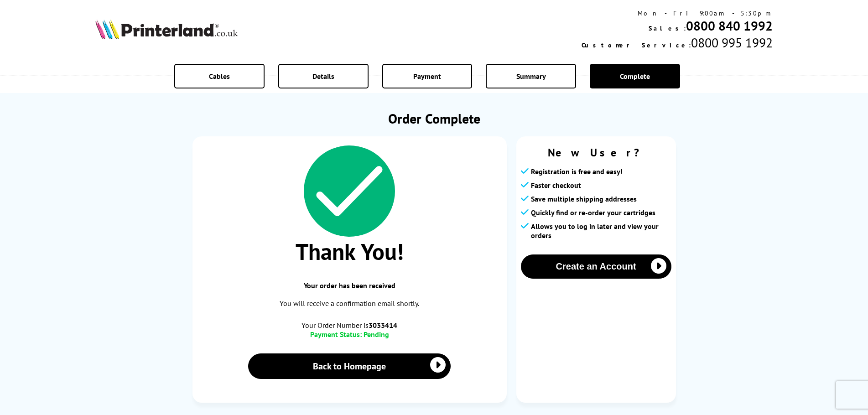  What do you see at coordinates (323, 76) in the screenshot?
I see `span: Details` at bounding box center [323, 76].